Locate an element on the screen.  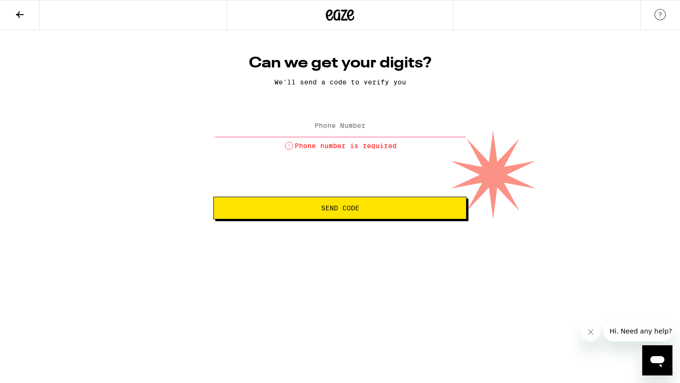
label: Phone Number is located at coordinates (340, 126).